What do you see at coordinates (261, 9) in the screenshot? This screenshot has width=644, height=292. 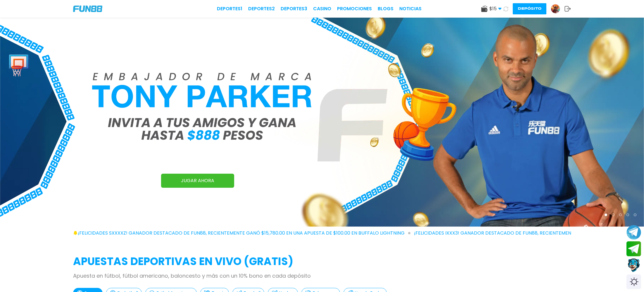 I see `a: Deportes2` at bounding box center [261, 9].